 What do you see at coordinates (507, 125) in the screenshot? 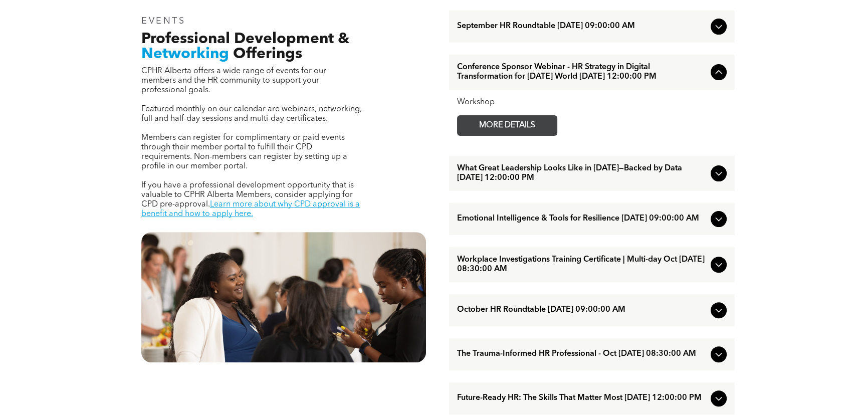
I see `span: MORE DETAILS` at bounding box center [507, 125].